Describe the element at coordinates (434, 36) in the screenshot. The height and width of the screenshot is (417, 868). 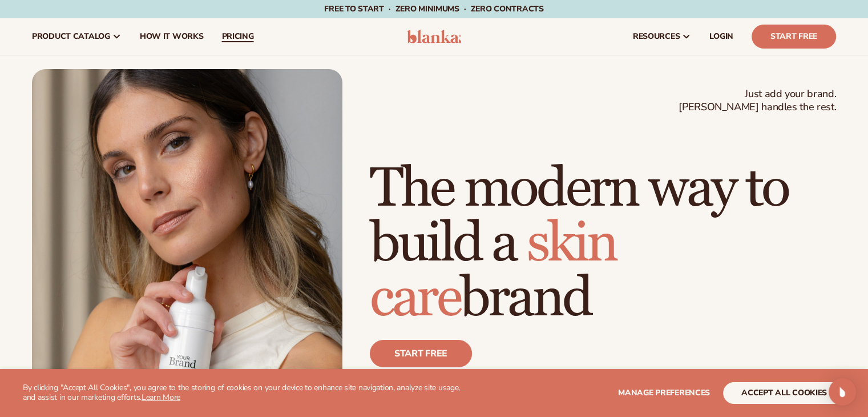
I see `a: logo` at that location.